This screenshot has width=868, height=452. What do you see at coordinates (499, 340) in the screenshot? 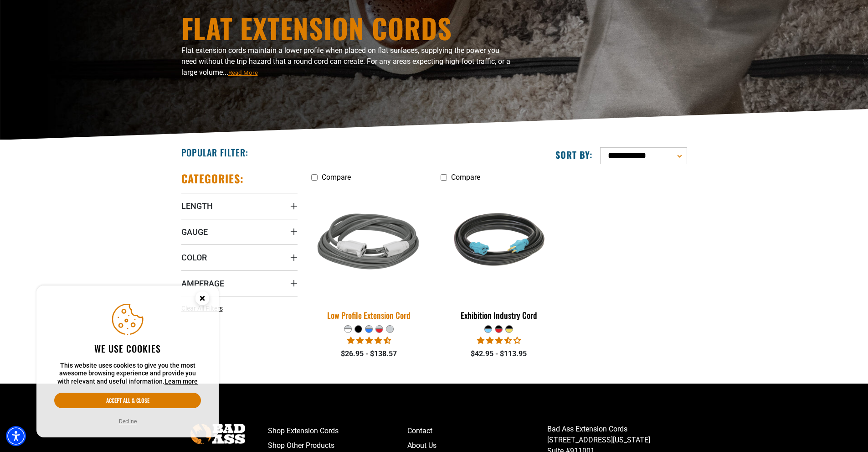
I see `span: 3.67 stars` at bounding box center [499, 340].